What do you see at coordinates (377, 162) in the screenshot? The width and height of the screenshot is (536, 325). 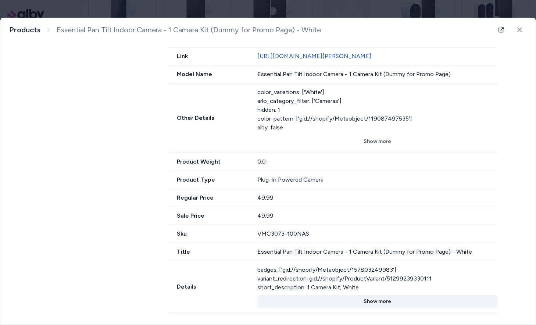 I see `div: 0.0` at bounding box center [377, 162].